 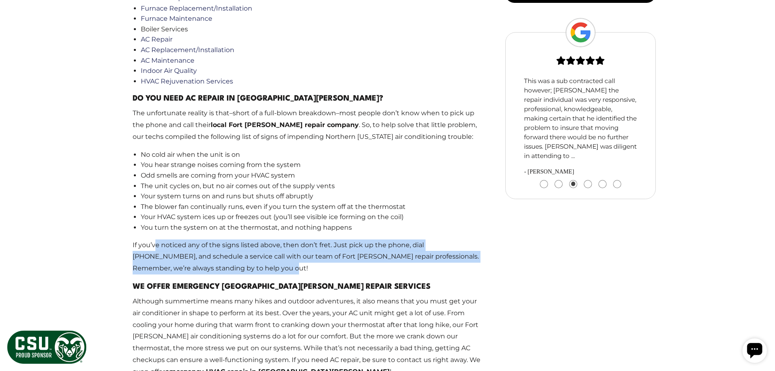 What do you see at coordinates (15, 15) in the screenshot?
I see `div: Open chat widget` at bounding box center [15, 15].